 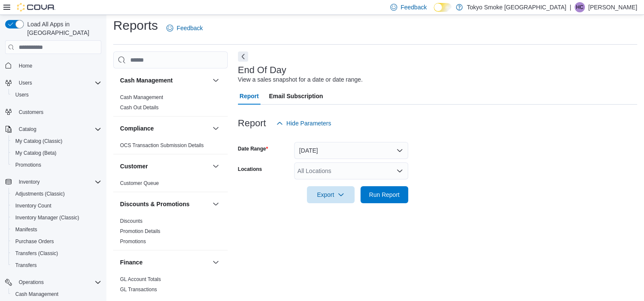 What do you see at coordinates (57, 253) in the screenshot?
I see `span: Transfers (Classic)` at bounding box center [57, 253].